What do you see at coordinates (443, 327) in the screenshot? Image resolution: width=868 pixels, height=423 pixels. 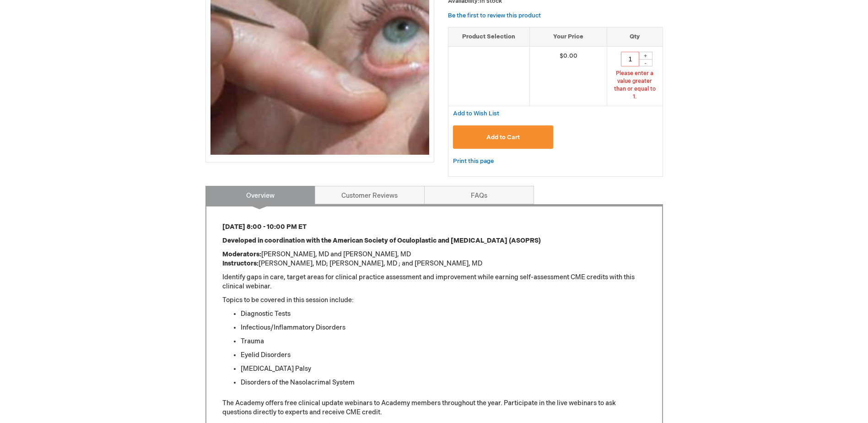 I see `li: Infectious/Inflammatory Disorders` at bounding box center [443, 327].